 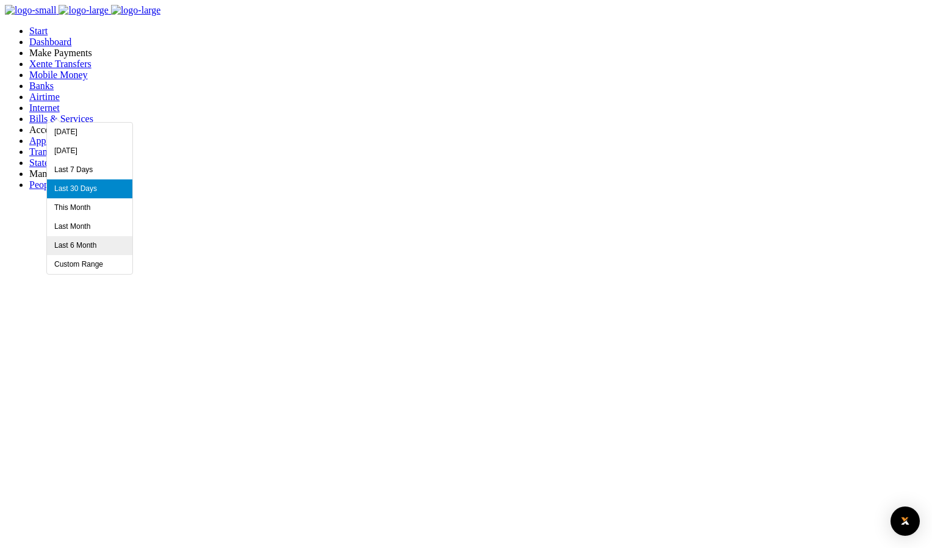 I want to click on span: Start, so click(x=38, y=31).